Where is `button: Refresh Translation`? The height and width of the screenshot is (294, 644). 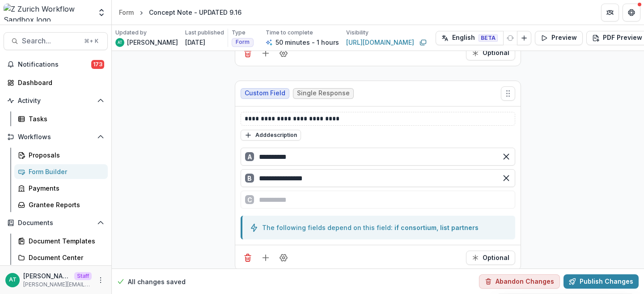
button: Refresh Translation is located at coordinates (510, 38).